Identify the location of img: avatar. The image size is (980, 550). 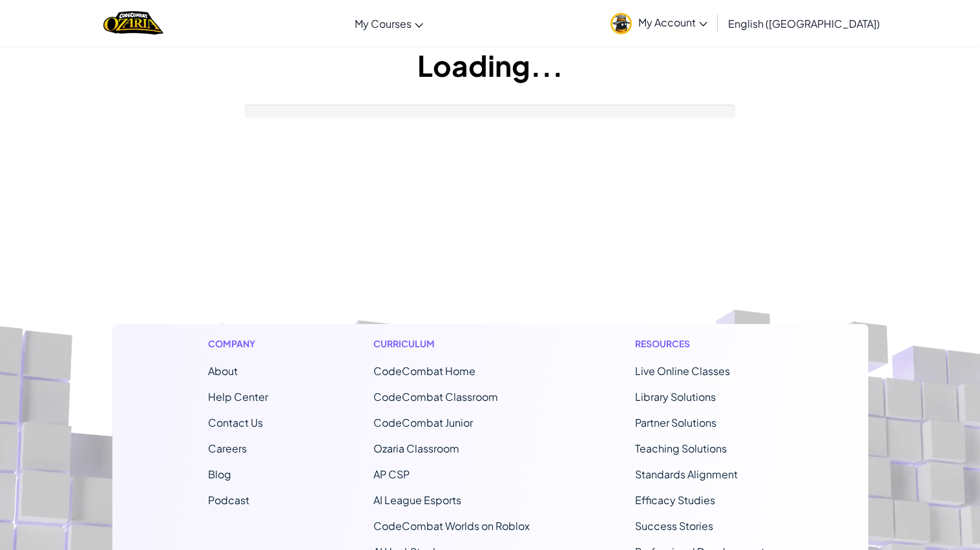
(621, 23).